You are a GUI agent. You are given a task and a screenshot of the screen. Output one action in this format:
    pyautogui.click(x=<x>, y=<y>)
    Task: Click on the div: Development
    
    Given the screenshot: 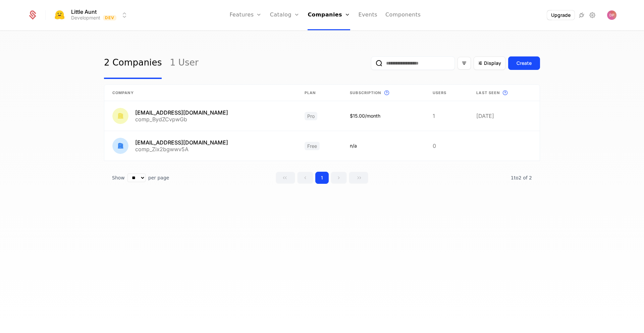 What is the action you would take?
    pyautogui.click(x=86, y=18)
    